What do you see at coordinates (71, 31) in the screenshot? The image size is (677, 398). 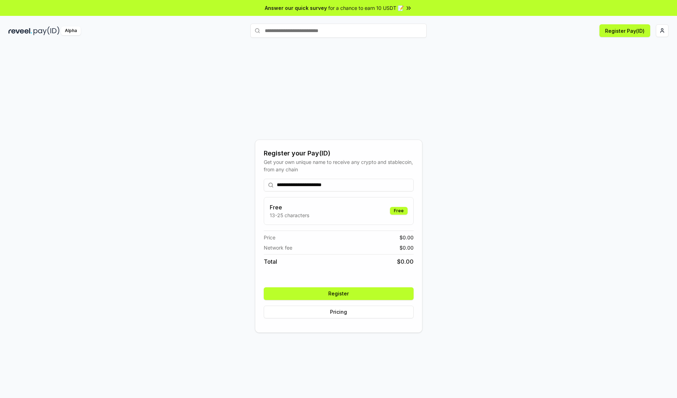 I see `div: Alpha` at bounding box center [71, 31].